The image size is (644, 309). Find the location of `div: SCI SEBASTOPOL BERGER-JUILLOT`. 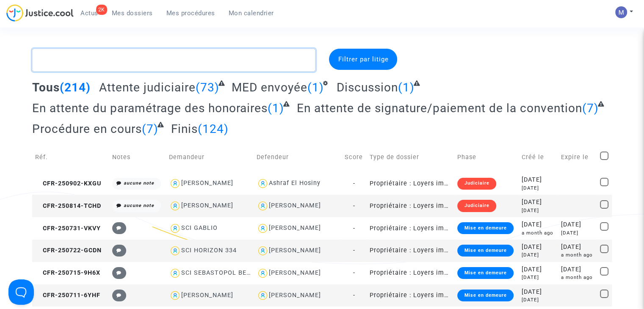

div: SCI SEBASTOPOL BERGER-JUILLOT is located at coordinates (236, 272).